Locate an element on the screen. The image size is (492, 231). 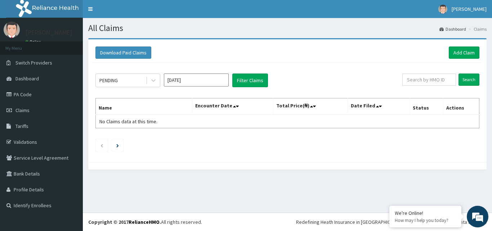
a: Dashboard is located at coordinates (453, 29).